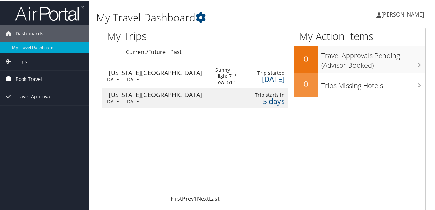  What do you see at coordinates (176, 198) in the screenshot?
I see `a: First` at bounding box center [176, 198].